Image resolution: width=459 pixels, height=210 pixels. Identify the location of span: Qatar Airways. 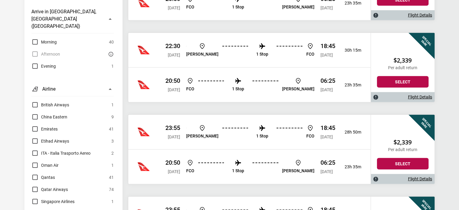
(54, 189).